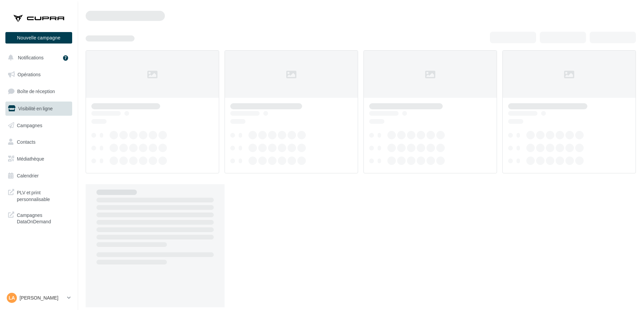 The width and height of the screenshot is (644, 310). What do you see at coordinates (36, 91) in the screenshot?
I see `span: Boîte de réception` at bounding box center [36, 91].